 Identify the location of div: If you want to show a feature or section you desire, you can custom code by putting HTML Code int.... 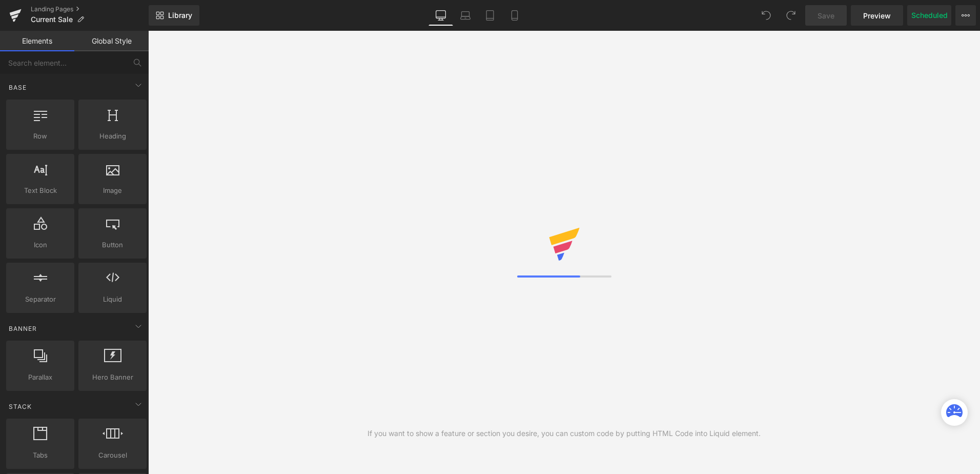
(563, 434).